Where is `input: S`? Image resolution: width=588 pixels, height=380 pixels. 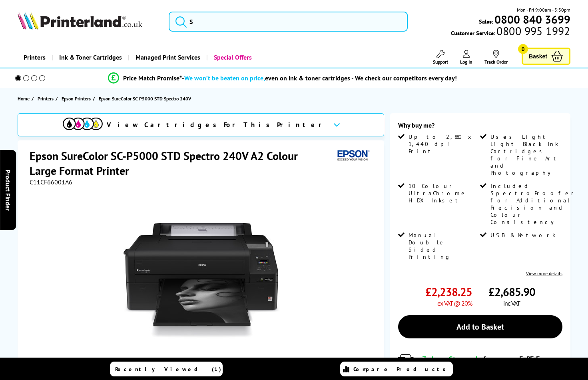
input: S is located at coordinates (288, 22).